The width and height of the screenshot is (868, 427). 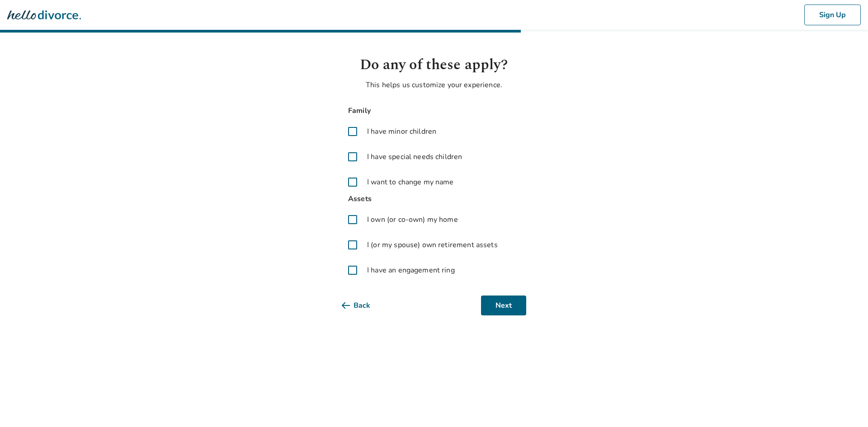 What do you see at coordinates (434, 85) in the screenshot?
I see `p: This helps us customize your experience.` at bounding box center [434, 85].